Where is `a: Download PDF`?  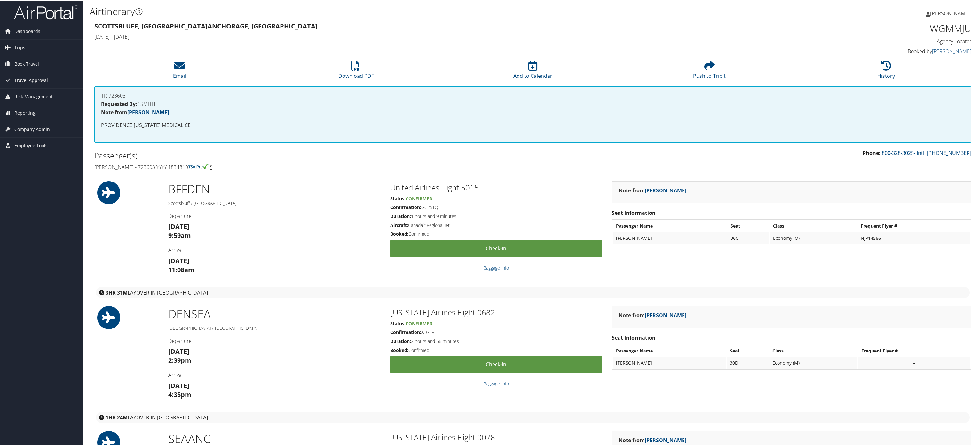 a: Download PDF is located at coordinates (356, 71).